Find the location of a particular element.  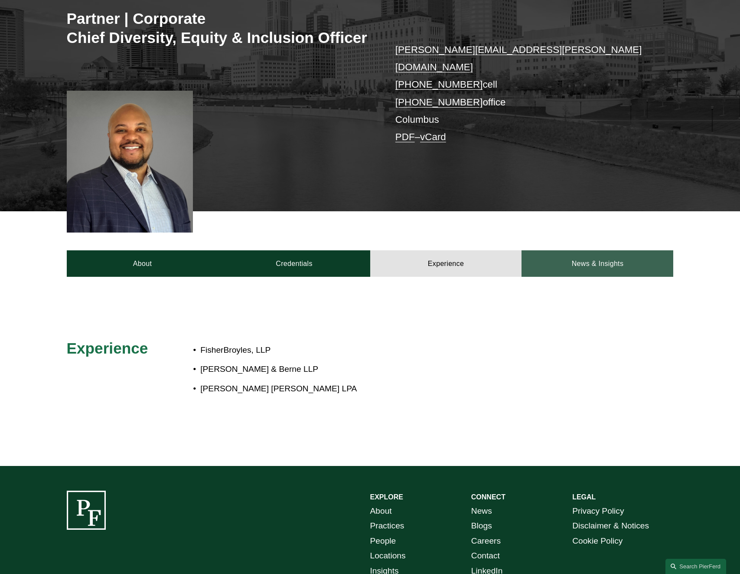

a: News is located at coordinates (482, 511).